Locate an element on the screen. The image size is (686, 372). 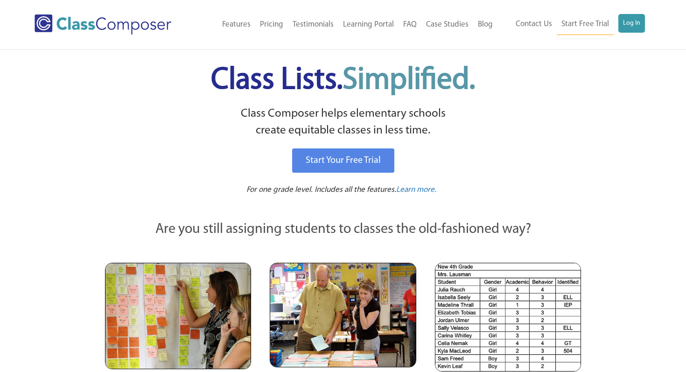
a: Features is located at coordinates (236, 25).